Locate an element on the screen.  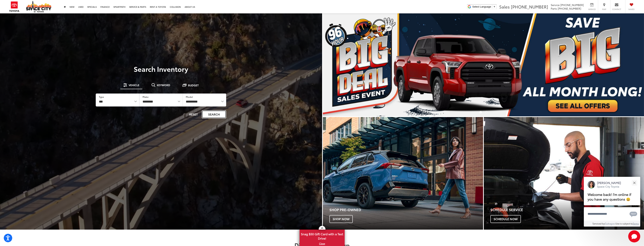
span: Vehicle is located at coordinates (134, 85).